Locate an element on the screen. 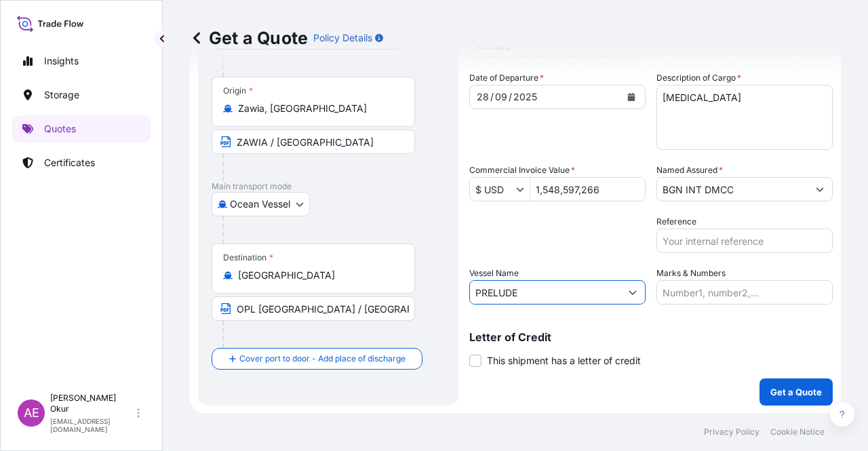 The image size is (868, 451). a: Certificates is located at coordinates (82, 162).